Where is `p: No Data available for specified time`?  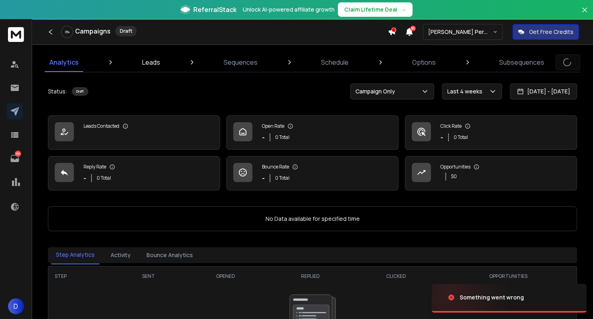
p: No Data available for specified time is located at coordinates (312, 219).